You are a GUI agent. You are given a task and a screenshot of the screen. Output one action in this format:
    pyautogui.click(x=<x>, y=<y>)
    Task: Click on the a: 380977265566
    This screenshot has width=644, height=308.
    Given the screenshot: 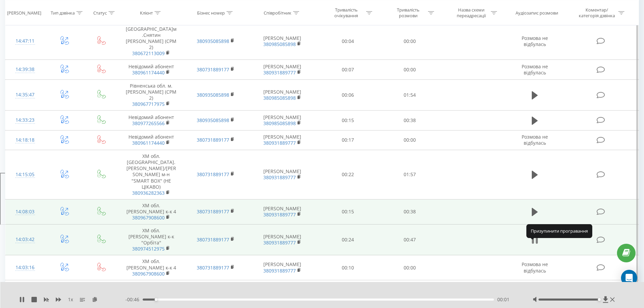 What is the action you would take?
    pyautogui.click(x=148, y=123)
    